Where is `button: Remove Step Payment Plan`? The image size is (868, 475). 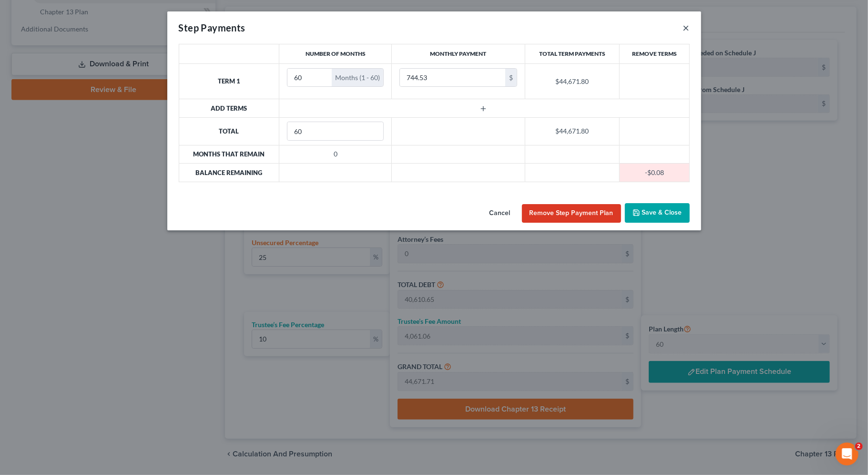
button: Remove Step Payment Plan is located at coordinates (572, 214).